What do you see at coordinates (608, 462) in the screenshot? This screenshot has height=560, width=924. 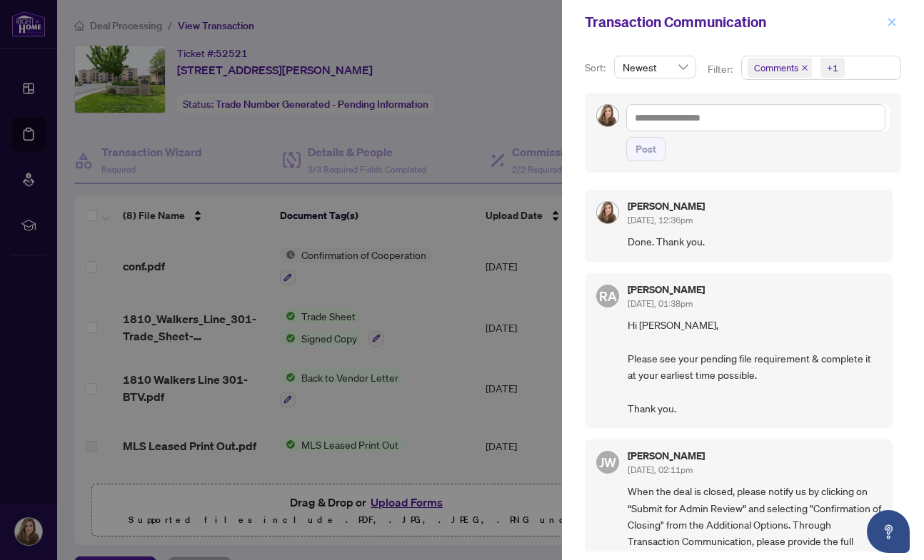 I see `span: JW` at bounding box center [608, 462].